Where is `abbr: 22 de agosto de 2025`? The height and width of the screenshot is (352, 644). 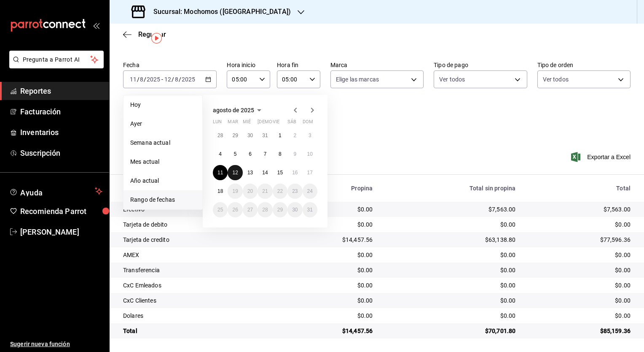 abbr: 22 de agosto de 2025 is located at coordinates (280, 191).